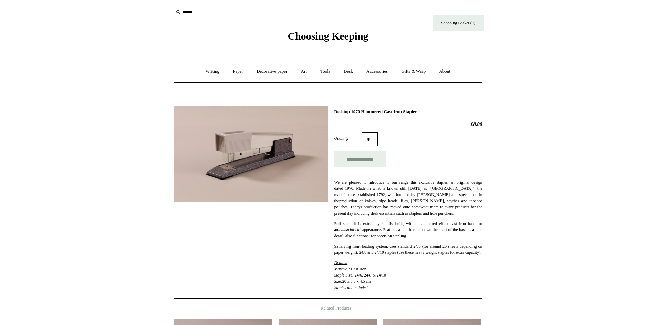 Image resolution: width=656 pixels, height=325 pixels. I want to click on a: Shopping Basket (0), so click(458, 23).